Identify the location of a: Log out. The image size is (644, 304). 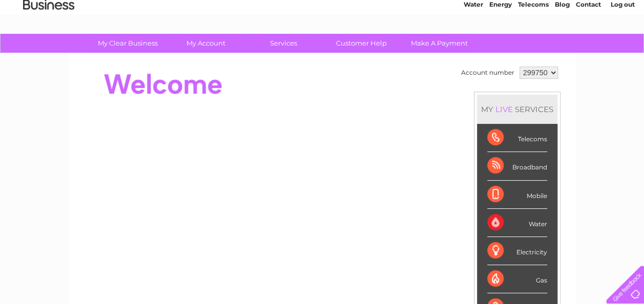
(622, 47).